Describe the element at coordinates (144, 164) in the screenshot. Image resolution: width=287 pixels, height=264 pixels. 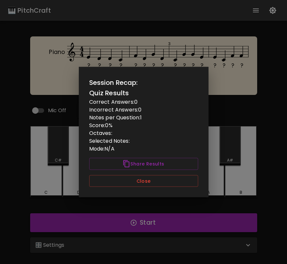
I see `button: Share Results` at that location.